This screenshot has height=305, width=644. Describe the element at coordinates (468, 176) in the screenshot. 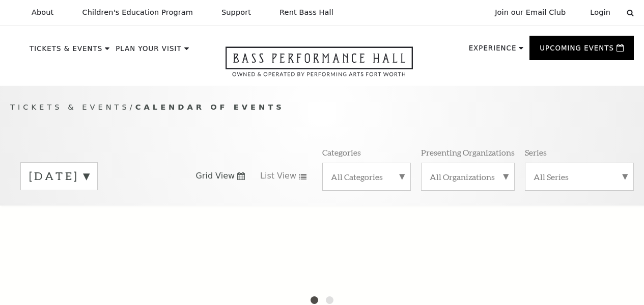

I see `label: All Organizations` at that location.